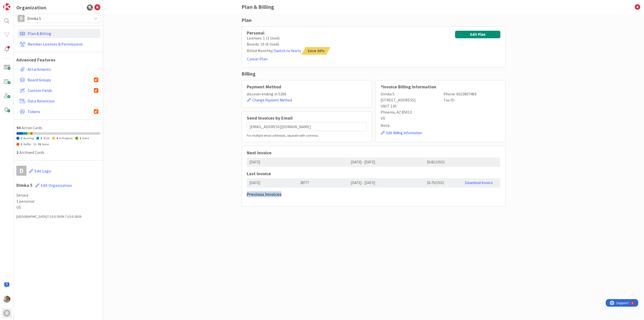 This screenshot has height=320, width=644. What do you see at coordinates (7, 7) in the screenshot?
I see `img: Visit kanbanzone.com` at bounding box center [7, 7].